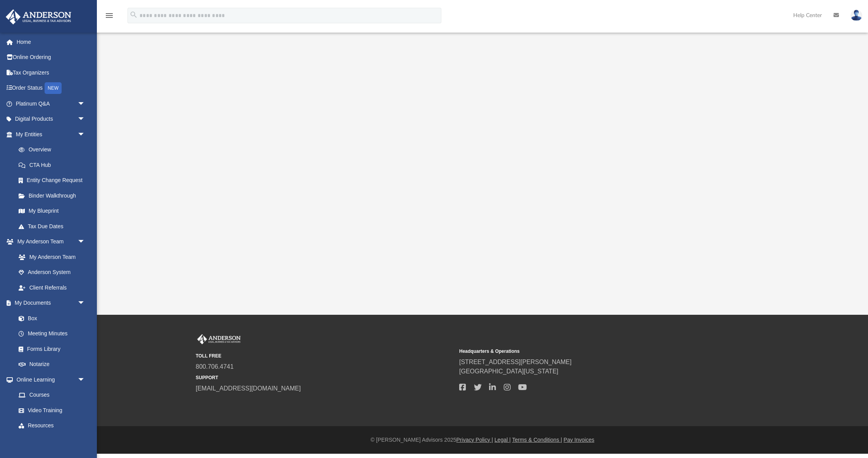 Image resolution: width=868 pixels, height=458 pixels. Describe the element at coordinates (54, 149) in the screenshot. I see `a: Overview` at that location.